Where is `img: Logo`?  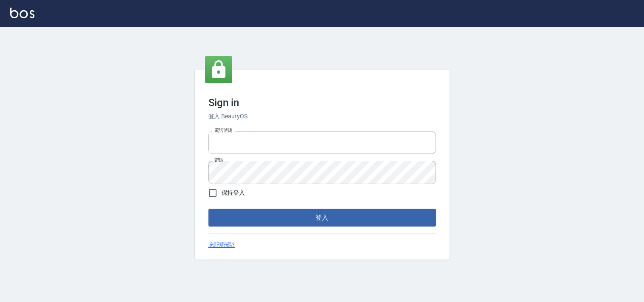 img: Logo is located at coordinates (22, 13).